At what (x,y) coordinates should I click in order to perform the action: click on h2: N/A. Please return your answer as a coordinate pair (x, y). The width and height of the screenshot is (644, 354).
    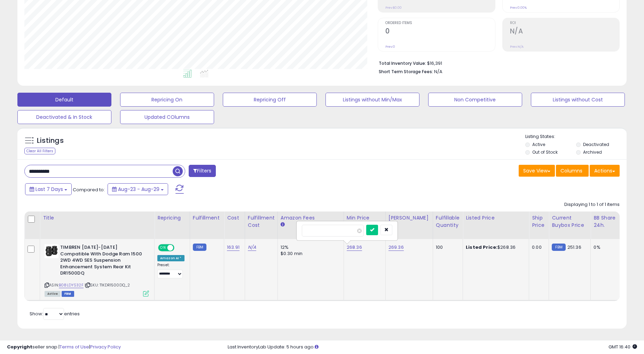
    Looking at the image, I should click on (564, 32).